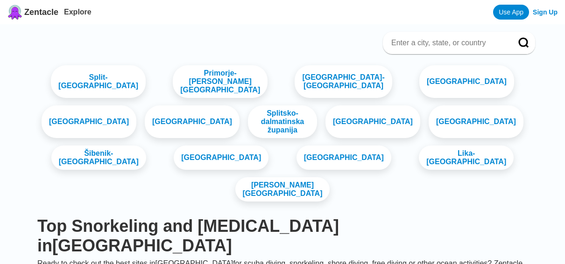  Describe the element at coordinates (511, 12) in the screenshot. I see `a: Use App` at that location.